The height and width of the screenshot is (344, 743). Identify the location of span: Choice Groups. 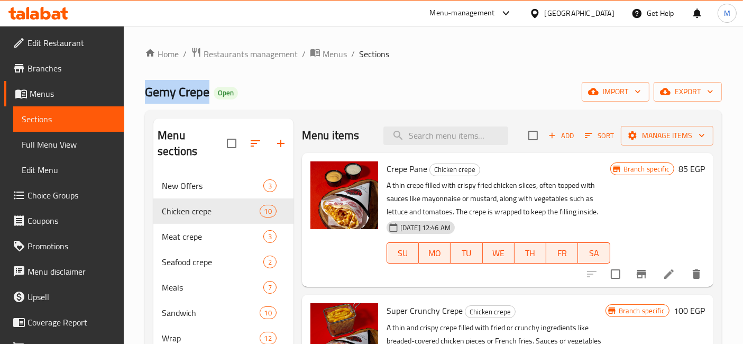
(71, 195).